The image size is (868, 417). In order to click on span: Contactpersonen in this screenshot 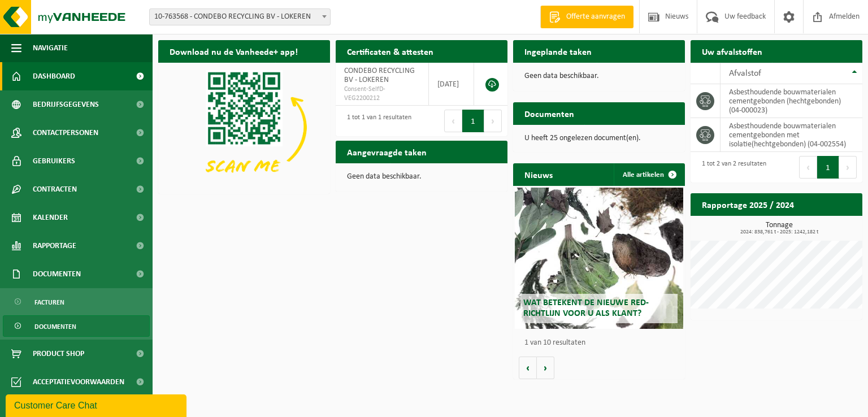, I will do `click(65, 133)`.